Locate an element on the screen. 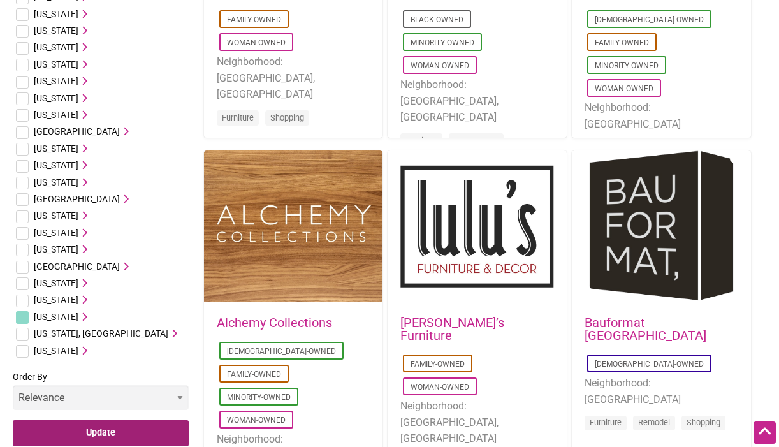 This screenshot has height=447, width=779. a: Alchemy Collections is located at coordinates (274, 323).